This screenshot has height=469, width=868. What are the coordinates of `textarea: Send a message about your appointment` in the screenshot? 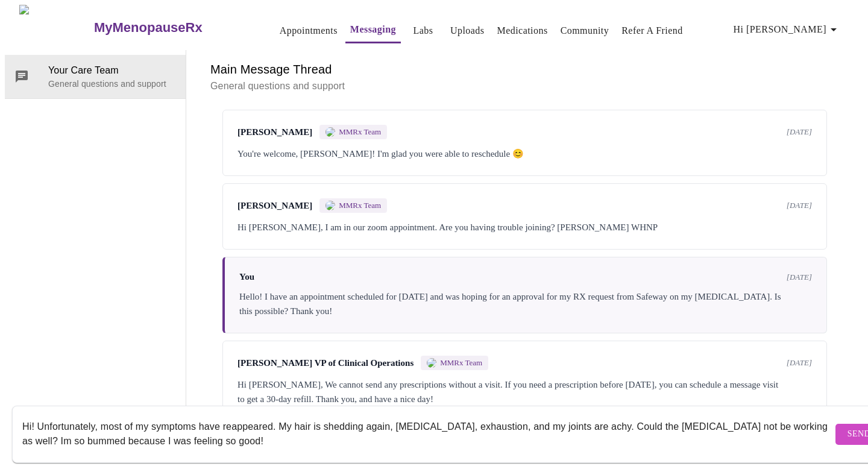 It's located at (427, 434).